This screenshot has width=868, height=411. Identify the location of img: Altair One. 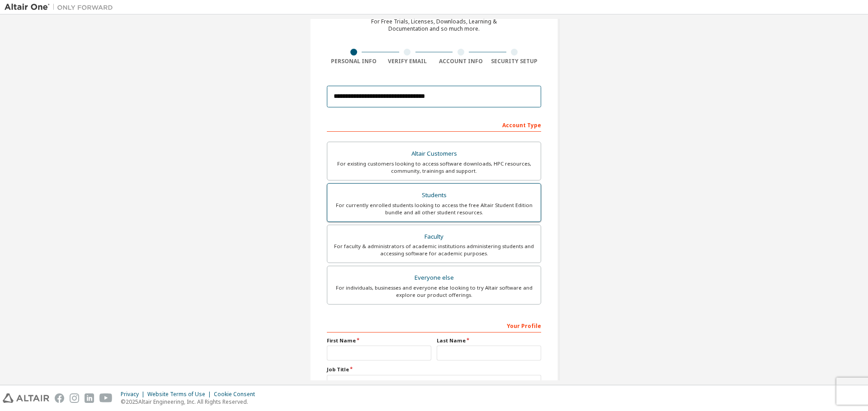
(61, 7).